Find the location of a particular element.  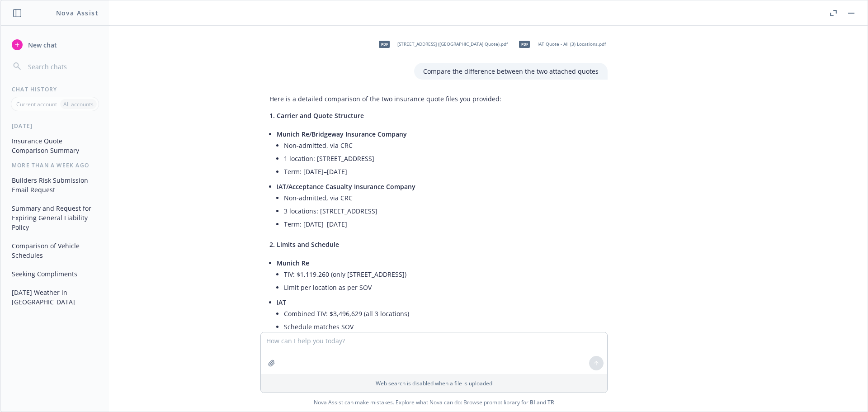

p: Compare the difference between the two attached quotes is located at coordinates (510, 71).